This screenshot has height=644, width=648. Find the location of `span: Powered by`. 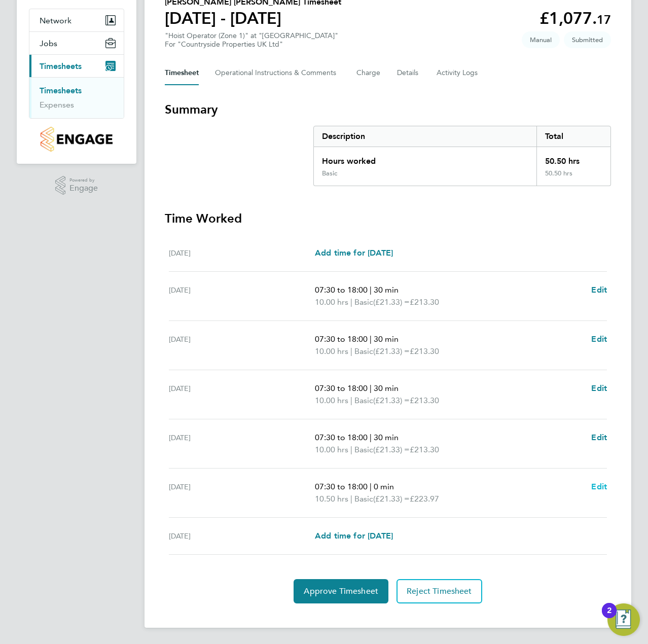

span: Powered by is located at coordinates (84, 180).